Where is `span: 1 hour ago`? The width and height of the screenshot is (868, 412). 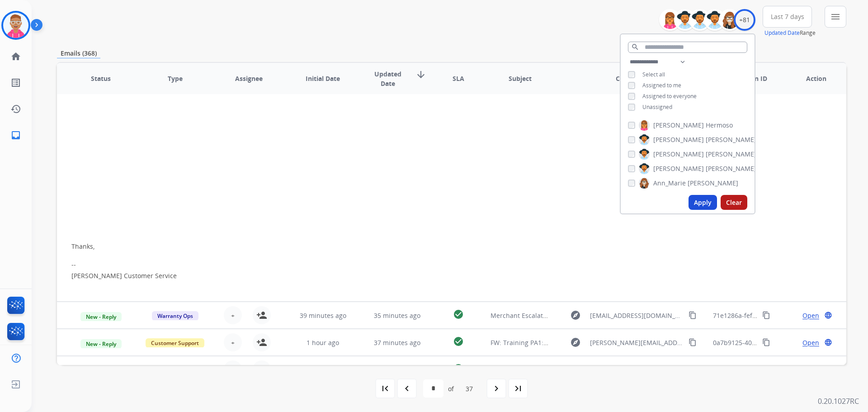
span: 1 hour ago is located at coordinates (323, 343).